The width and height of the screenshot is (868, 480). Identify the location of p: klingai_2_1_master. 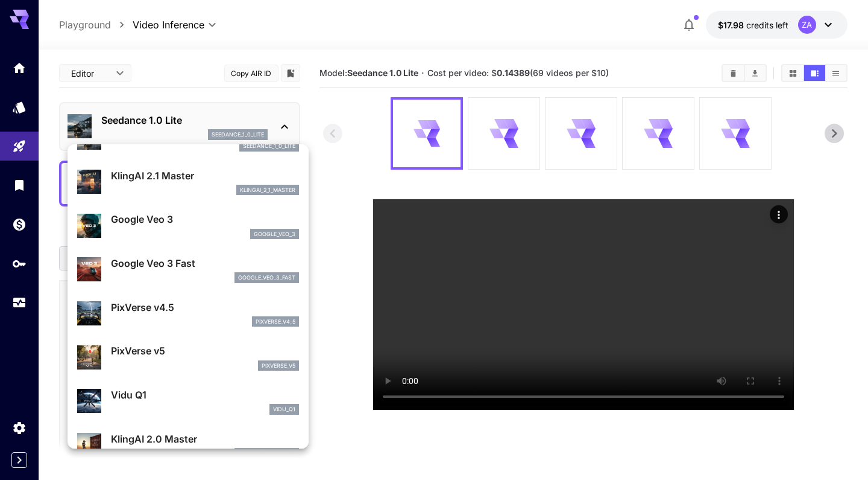
(268, 190).